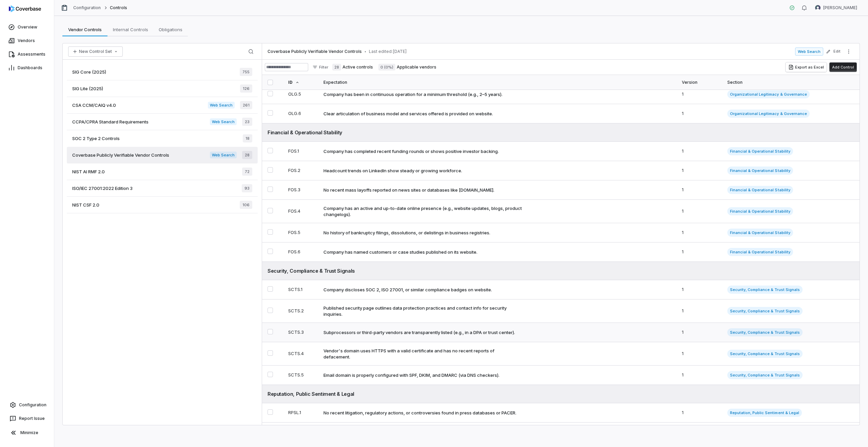  What do you see at coordinates (270, 113) in the screenshot?
I see `button: Select OLG.6 control` at bounding box center [270, 113].